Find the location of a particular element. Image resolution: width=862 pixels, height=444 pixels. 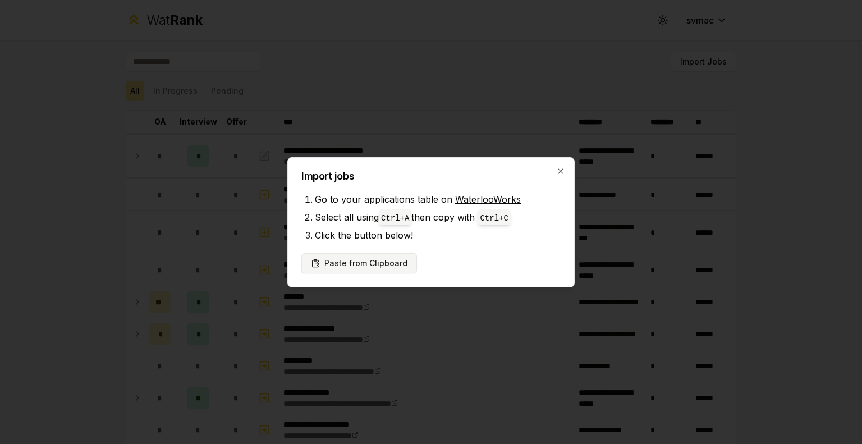

code: Ctrl+ C is located at coordinates (494, 218).